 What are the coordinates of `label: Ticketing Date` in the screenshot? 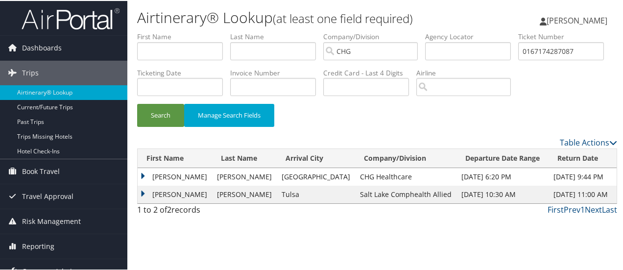 It's located at (184, 72).